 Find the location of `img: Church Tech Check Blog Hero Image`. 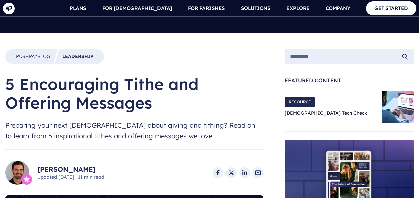

img: Church Tech Check Blog Hero Image is located at coordinates (398, 107).